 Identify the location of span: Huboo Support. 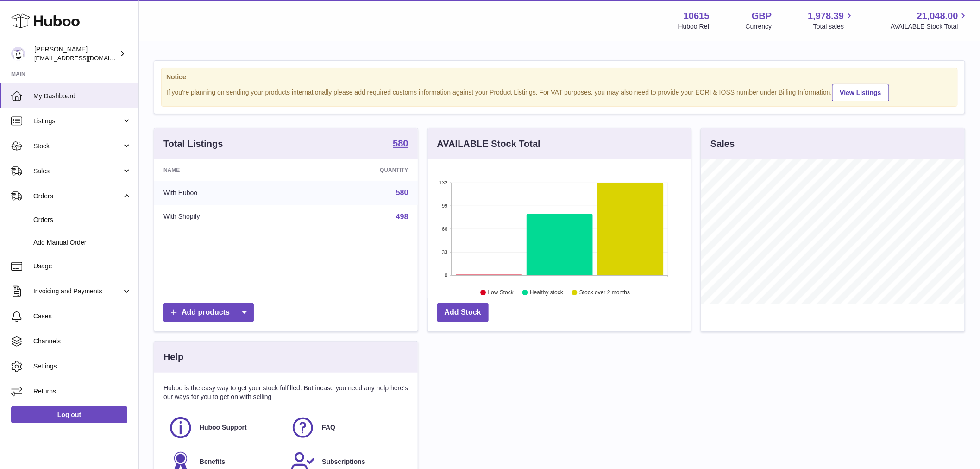
(223, 427).